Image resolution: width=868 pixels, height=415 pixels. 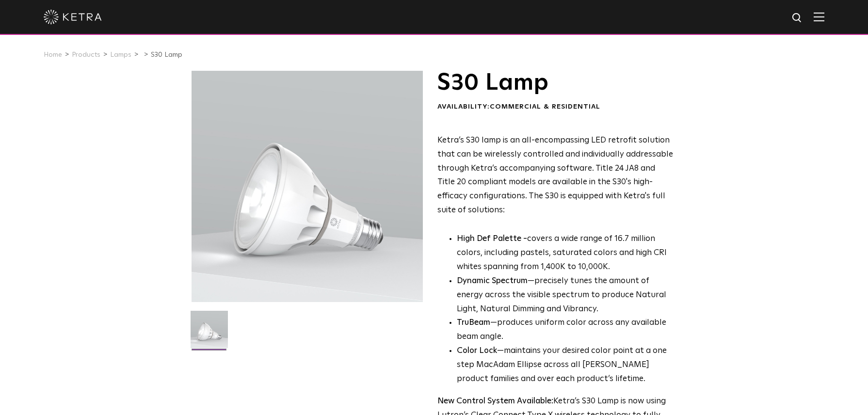 I want to click on span: Commercial & Residential, so click(x=545, y=106).